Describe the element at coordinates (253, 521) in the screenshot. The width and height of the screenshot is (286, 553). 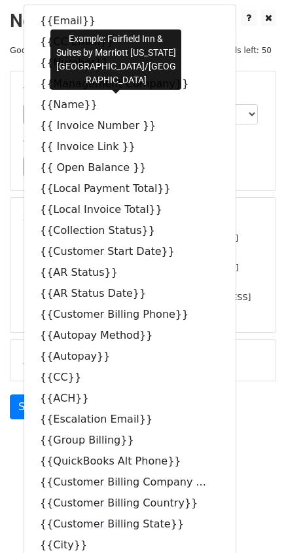
I see `div: Chat Widget` at that location.